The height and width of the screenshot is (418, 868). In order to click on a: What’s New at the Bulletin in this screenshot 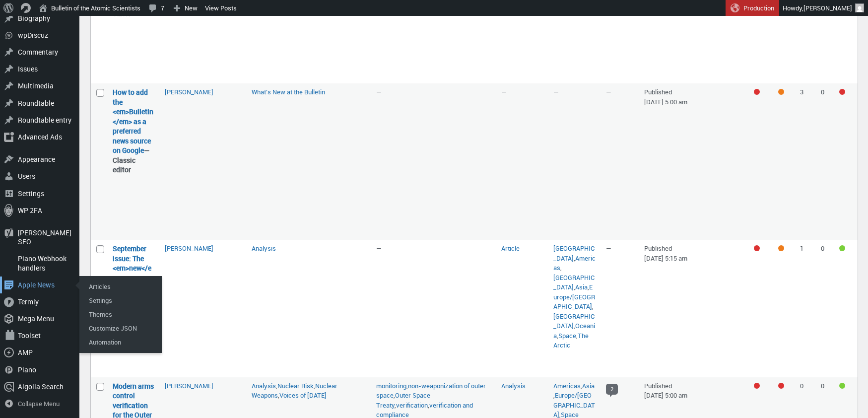, I will do `click(288, 92)`.